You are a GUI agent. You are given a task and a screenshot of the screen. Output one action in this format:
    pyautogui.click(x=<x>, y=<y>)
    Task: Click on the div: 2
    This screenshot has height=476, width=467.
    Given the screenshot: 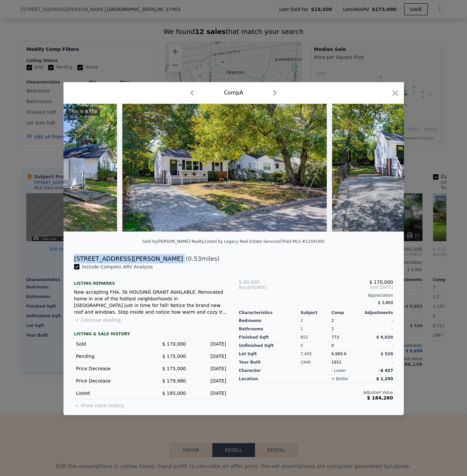 What is the action you would take?
    pyautogui.click(x=316, y=321)
    